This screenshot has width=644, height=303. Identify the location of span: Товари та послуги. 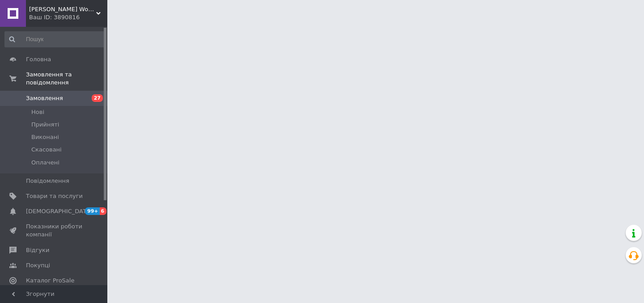
(54, 196).